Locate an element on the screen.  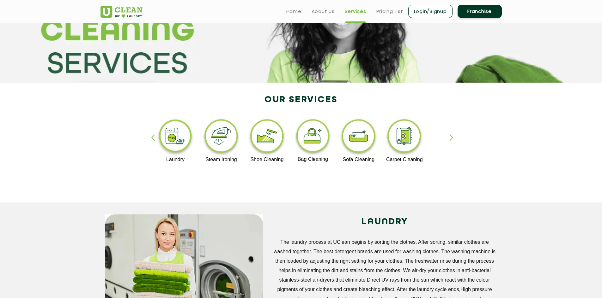
a: About us is located at coordinates (323, 11).